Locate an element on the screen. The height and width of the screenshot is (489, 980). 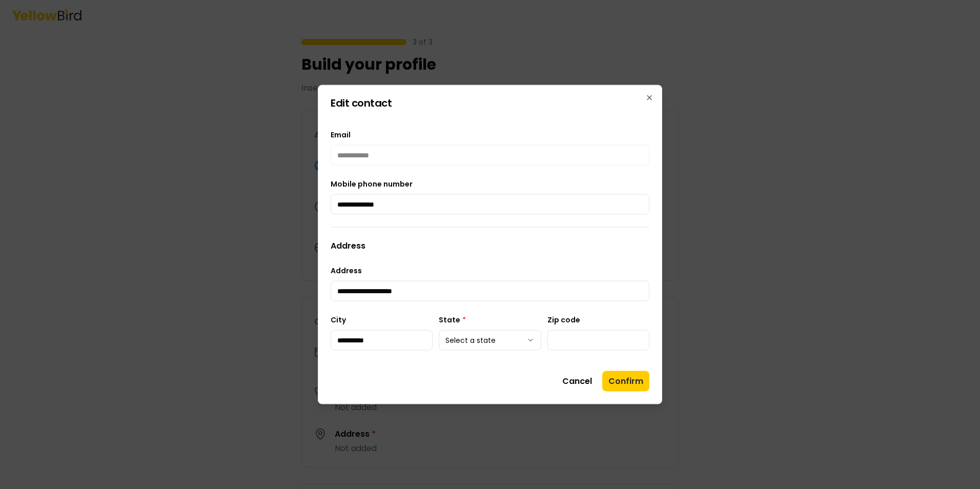
label: State is located at coordinates (452, 320).